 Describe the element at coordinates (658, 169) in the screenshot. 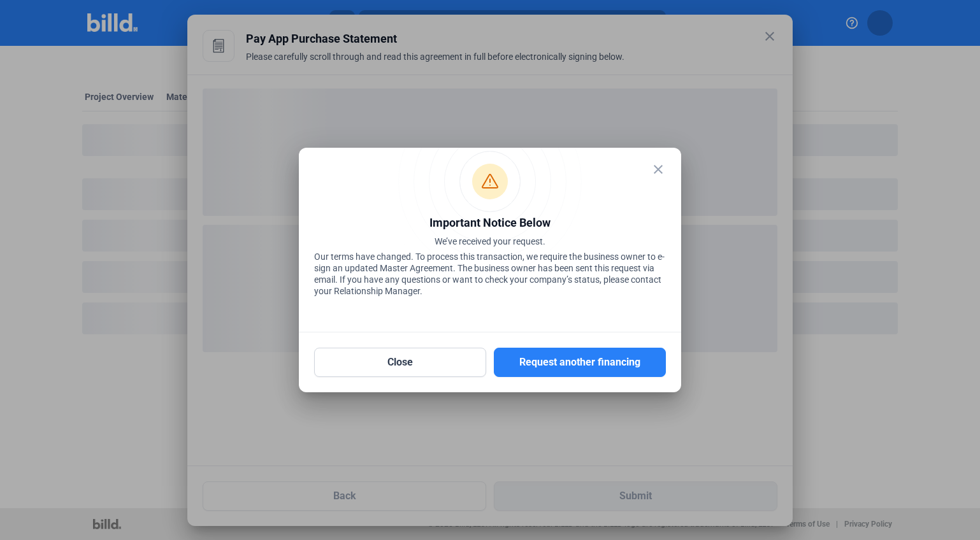

I see `mat-icon: close` at that location.